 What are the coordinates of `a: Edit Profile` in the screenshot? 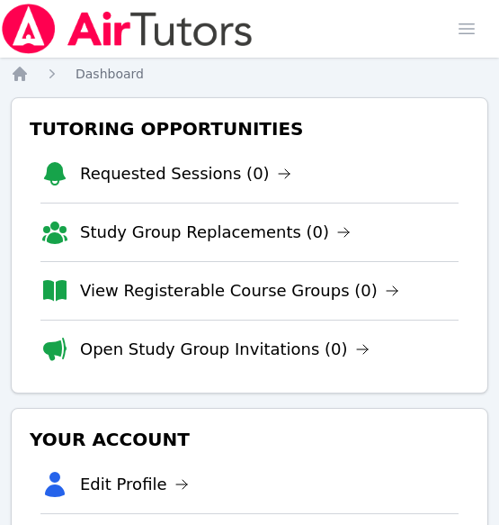 It's located at (134, 484).